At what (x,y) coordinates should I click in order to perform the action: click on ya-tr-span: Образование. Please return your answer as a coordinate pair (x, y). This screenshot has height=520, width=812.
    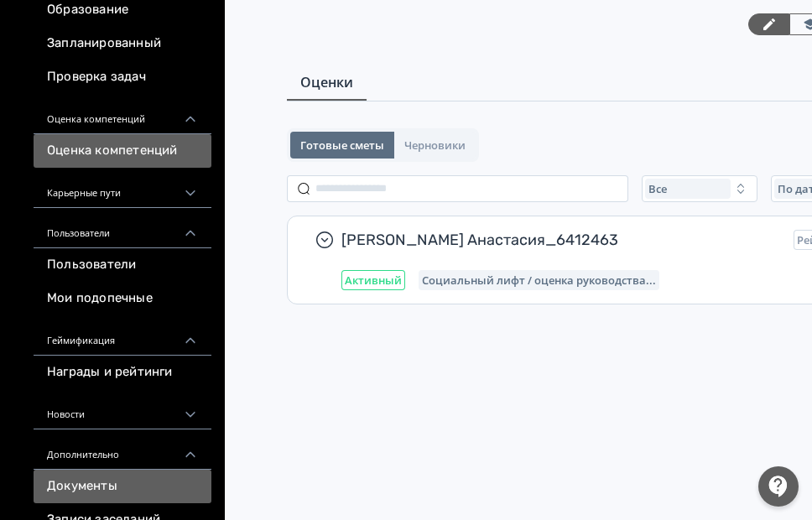
    Looking at the image, I should click on (87, 10).